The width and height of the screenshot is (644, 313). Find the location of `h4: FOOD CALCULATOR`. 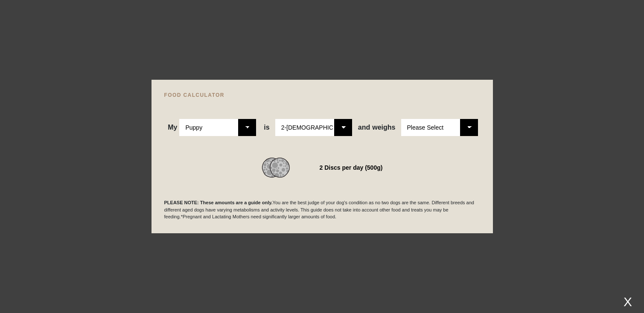

h4: FOOD CALCULATOR is located at coordinates (322, 95).